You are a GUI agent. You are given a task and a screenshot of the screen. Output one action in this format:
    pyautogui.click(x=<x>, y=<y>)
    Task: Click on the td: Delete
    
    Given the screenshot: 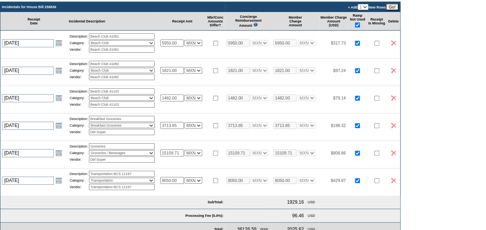 What is the action you would take?
    pyautogui.click(x=394, y=21)
    